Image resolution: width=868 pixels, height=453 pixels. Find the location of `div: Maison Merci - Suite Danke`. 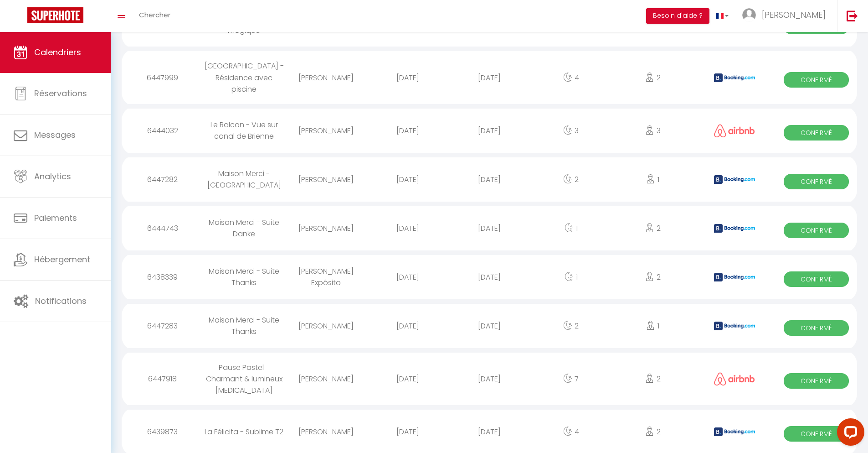

div: Maison Merci - Suite Danke is located at coordinates (244, 228).